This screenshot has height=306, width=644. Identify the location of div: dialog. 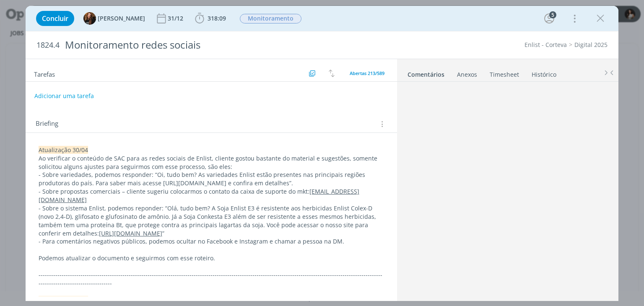
(322, 153).